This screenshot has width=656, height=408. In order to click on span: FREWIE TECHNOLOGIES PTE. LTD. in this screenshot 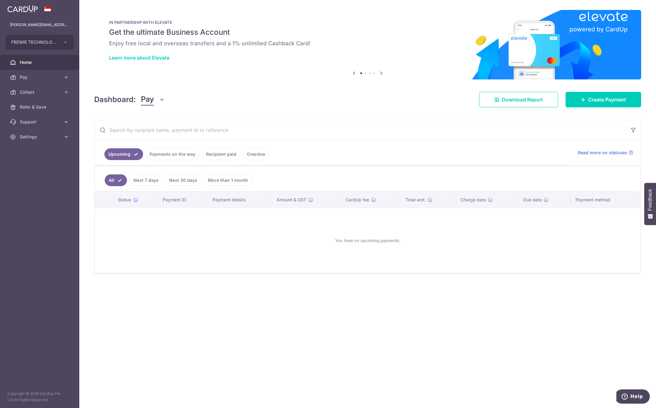, I will do `click(34, 42)`.